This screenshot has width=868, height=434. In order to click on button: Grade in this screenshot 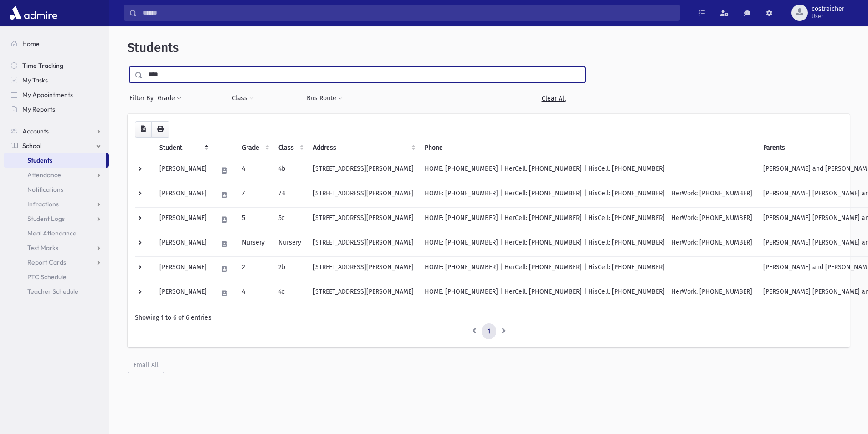, I will do `click(170, 99)`.